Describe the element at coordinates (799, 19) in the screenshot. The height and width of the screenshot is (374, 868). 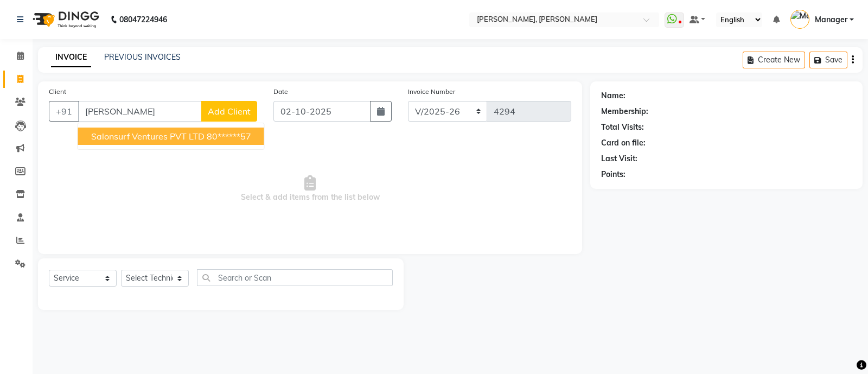
I see `img: Manager` at that location.